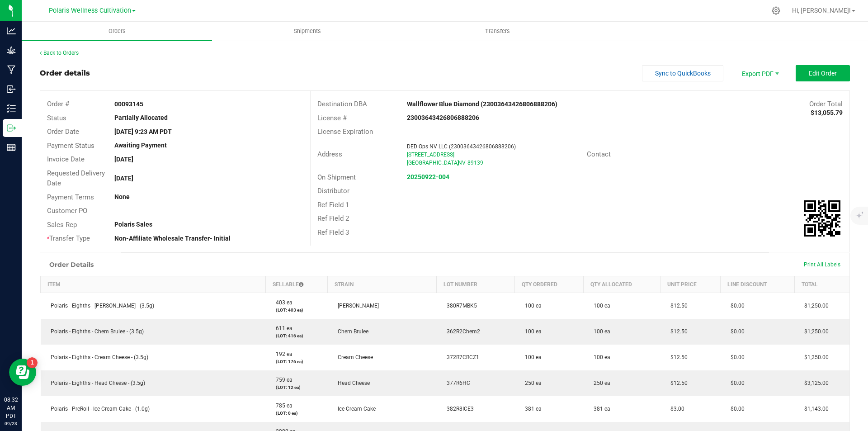 The height and width of the screenshot is (431, 868). Describe the element at coordinates (456, 383) in the screenshot. I see `span: 377R6HC` at that location.